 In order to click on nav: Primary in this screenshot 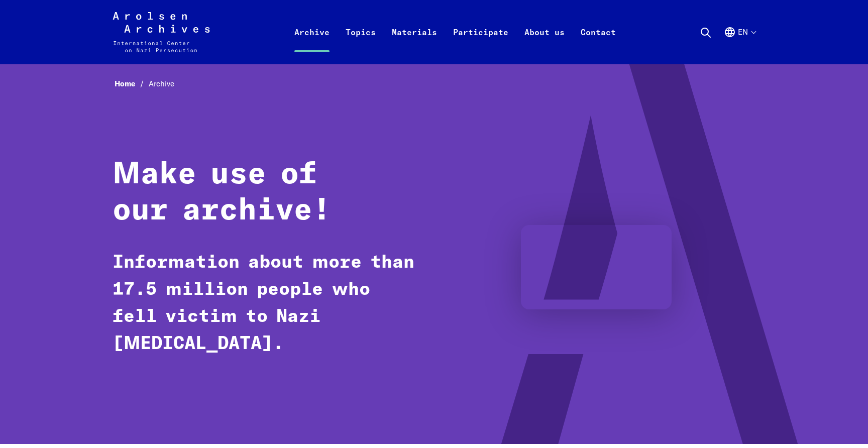, I will do `click(455, 32)`.